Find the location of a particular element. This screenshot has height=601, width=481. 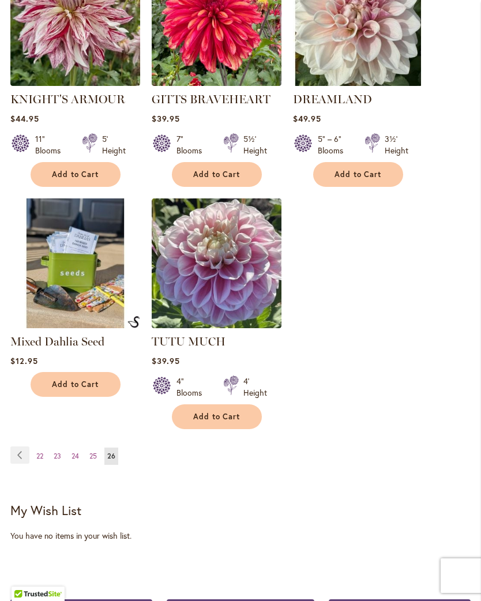

div: 3½' Height is located at coordinates (396, 145).